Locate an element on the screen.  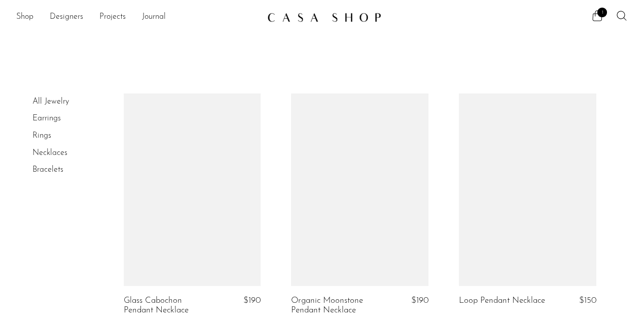
ul: NEW HEADER MENU is located at coordinates (137, 17).